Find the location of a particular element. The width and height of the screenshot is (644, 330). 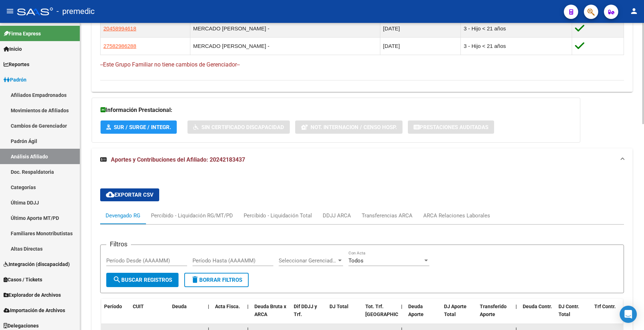

mat-icon: search is located at coordinates (117, 279).